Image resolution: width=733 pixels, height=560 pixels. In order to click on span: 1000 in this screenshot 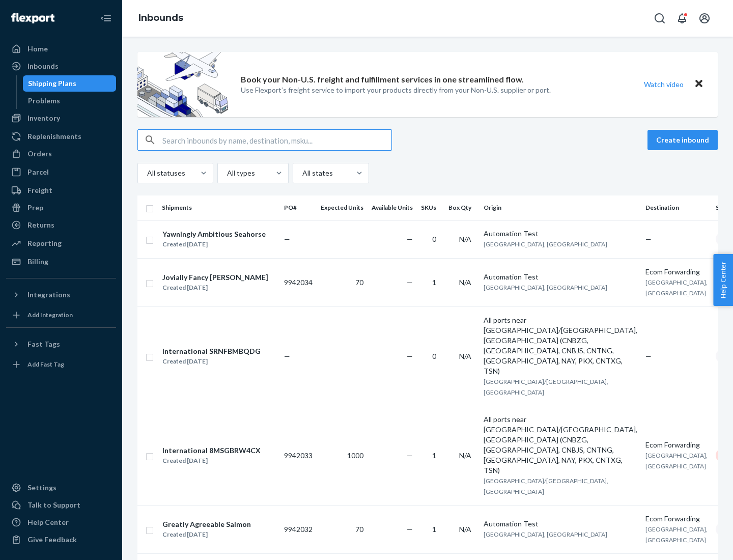, I will do `click(356, 455)`.